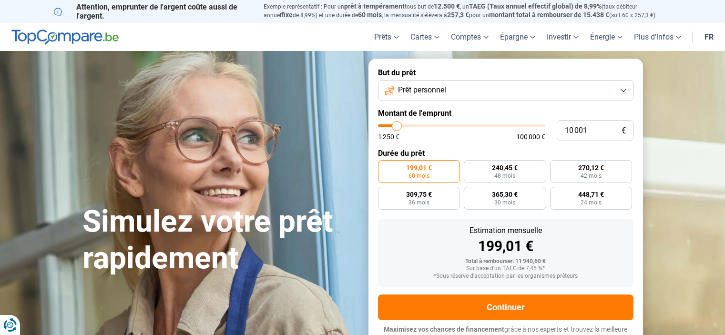 This screenshot has height=335, width=725. Describe the element at coordinates (505, 176) in the screenshot. I see `span: 48 mois` at that location.